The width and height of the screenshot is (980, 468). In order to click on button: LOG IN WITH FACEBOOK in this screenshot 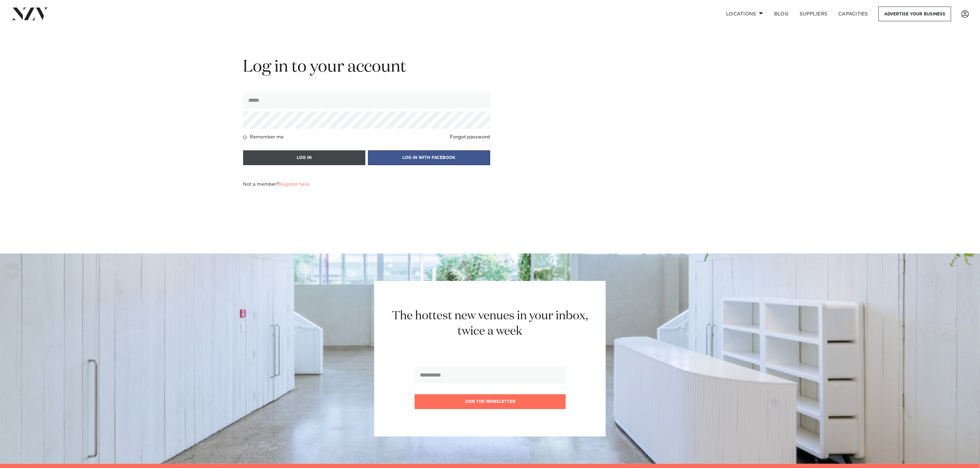, I will do `click(429, 158)`.